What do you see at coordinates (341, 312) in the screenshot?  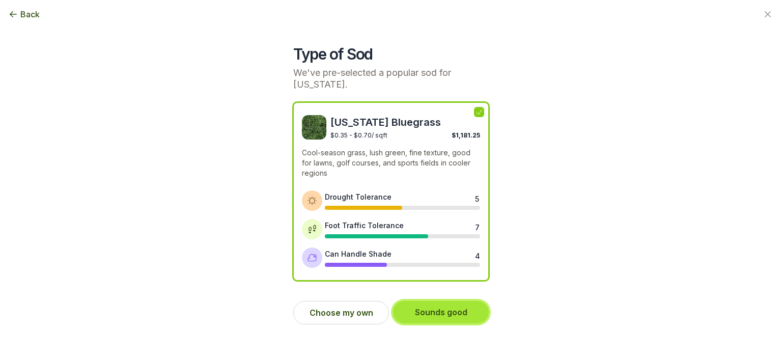 I see `button: Choose my own` at bounding box center [341, 312].